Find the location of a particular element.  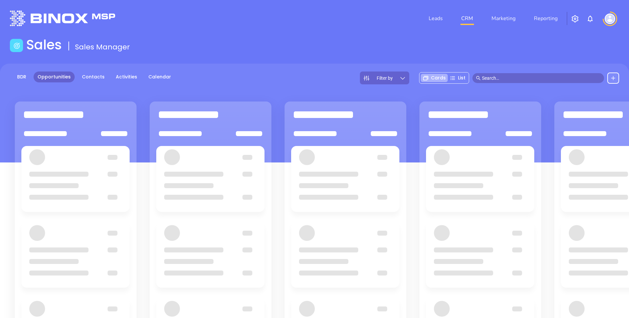

a: Reporting is located at coordinates (546, 18).